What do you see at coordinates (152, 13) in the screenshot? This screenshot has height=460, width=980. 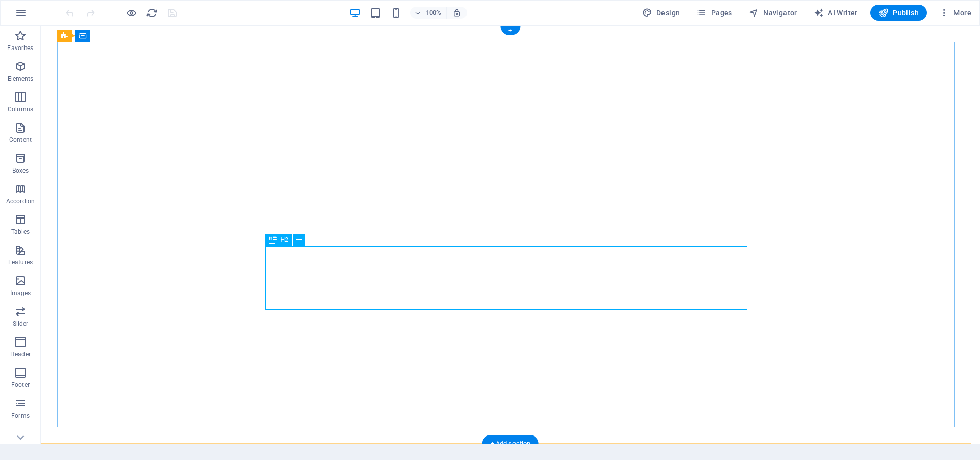 I see `i: Reload page` at bounding box center [152, 13].